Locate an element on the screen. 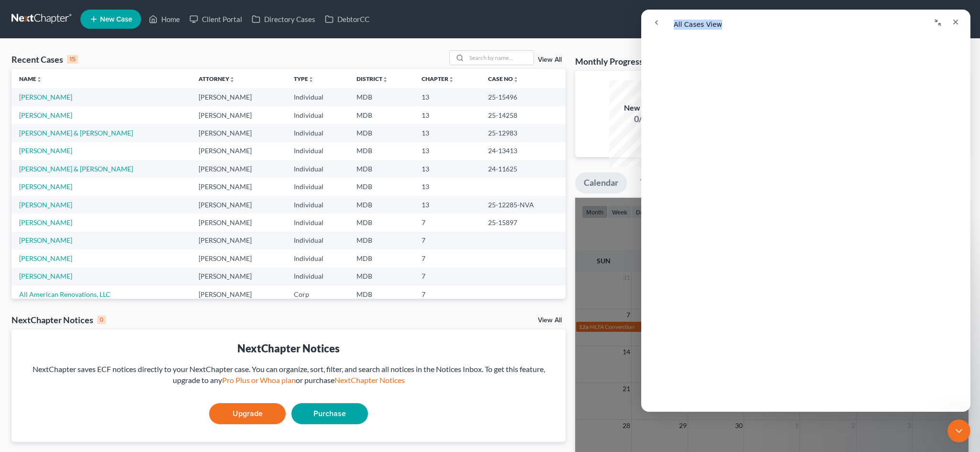 This screenshot has height=452, width=980. td: Corp is located at coordinates (317, 294).